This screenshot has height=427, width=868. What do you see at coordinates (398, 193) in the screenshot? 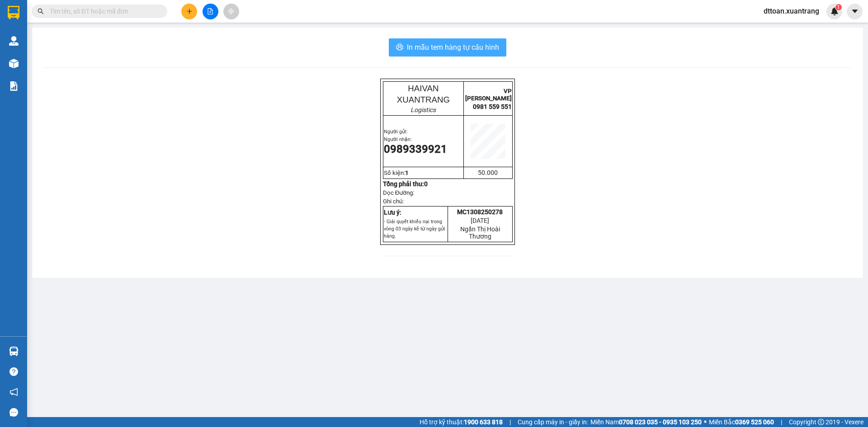
I see `span: Dọc Đường:` at bounding box center [398, 193].